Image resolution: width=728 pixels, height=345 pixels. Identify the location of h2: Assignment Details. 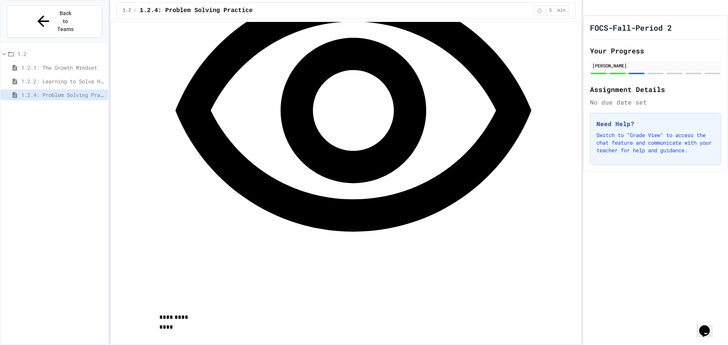
(655, 89).